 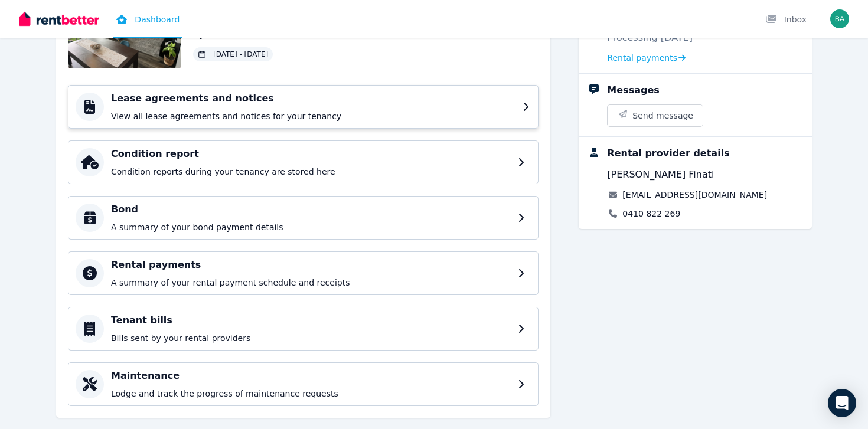 What do you see at coordinates (646, 58) in the screenshot?
I see `a: Rental payments` at bounding box center [646, 58].